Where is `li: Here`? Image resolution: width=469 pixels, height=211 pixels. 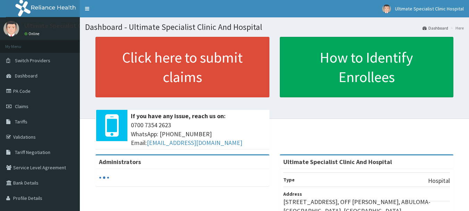
li: Here is located at coordinates (456, 28).